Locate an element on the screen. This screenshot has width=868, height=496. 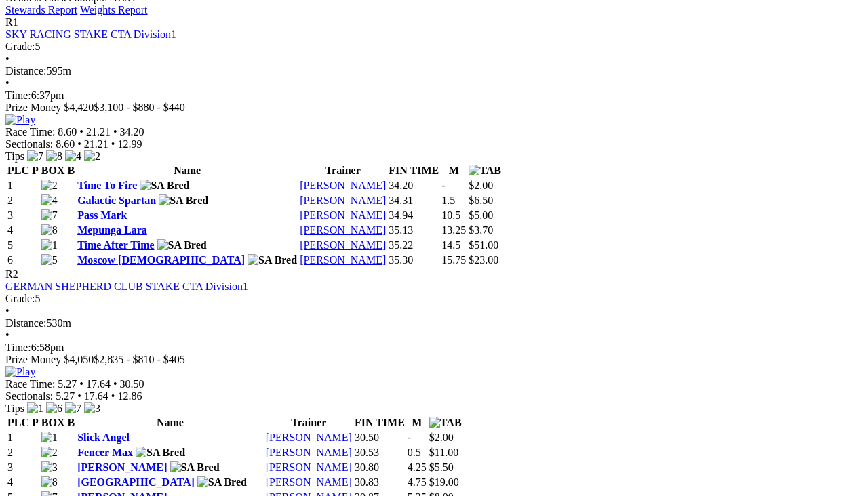
div: Prize Money $4,050 is located at coordinates (434, 360).